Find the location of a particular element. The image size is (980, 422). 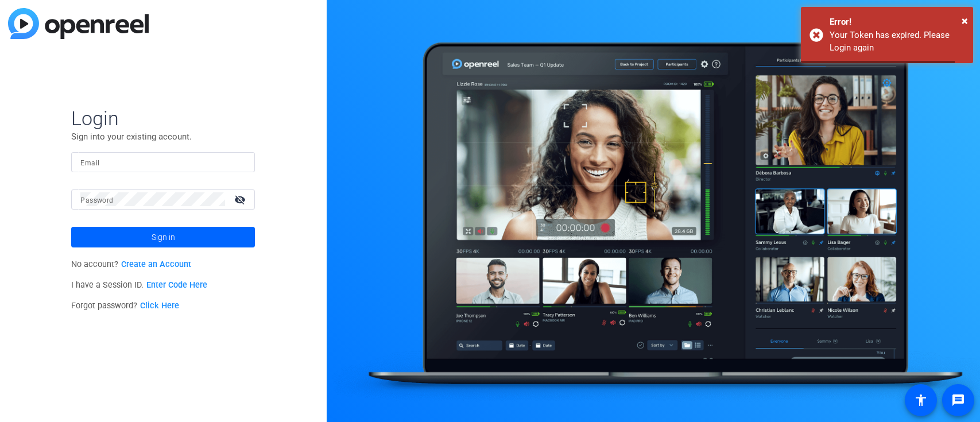

button: Sign in is located at coordinates (163, 238).